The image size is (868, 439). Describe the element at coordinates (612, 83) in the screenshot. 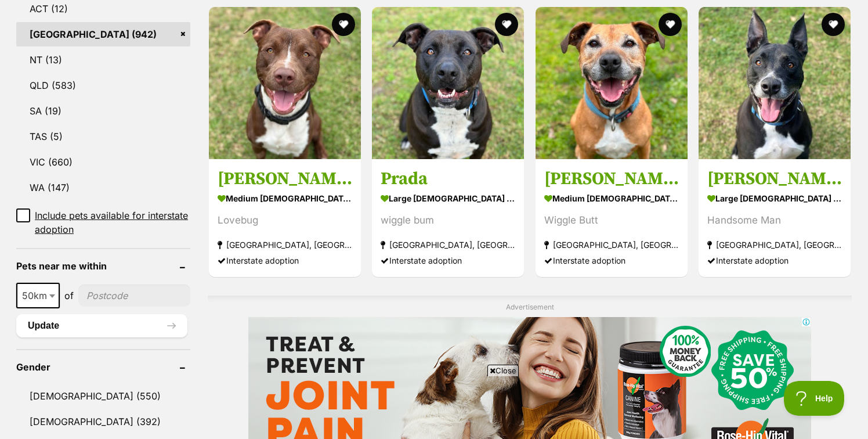

I see `img: Felix - Staffy Dog` at that location.